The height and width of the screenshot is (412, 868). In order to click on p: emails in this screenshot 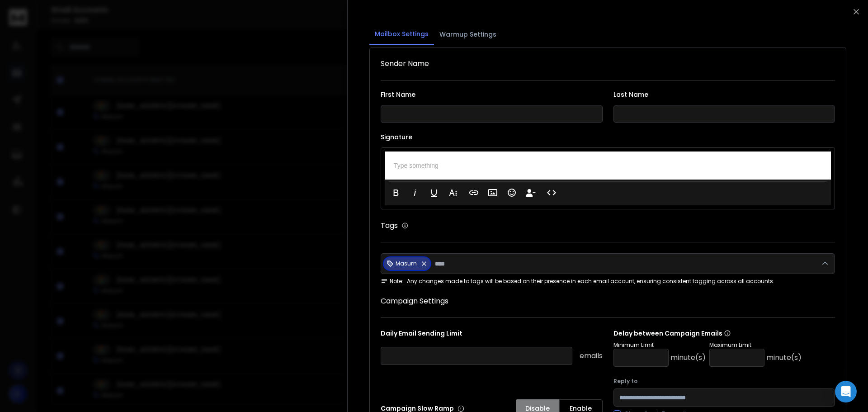, I will do `click(591, 356)`.